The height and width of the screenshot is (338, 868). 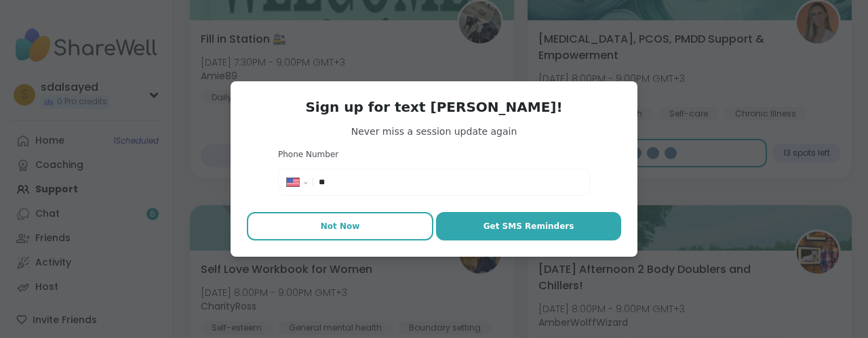 What do you see at coordinates (529, 226) in the screenshot?
I see `span: Get SMS Reminders` at bounding box center [529, 226].